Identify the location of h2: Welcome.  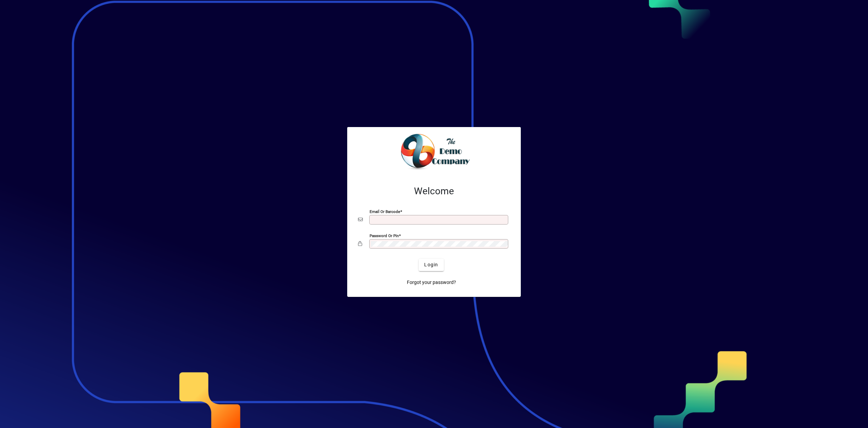
(434, 191).